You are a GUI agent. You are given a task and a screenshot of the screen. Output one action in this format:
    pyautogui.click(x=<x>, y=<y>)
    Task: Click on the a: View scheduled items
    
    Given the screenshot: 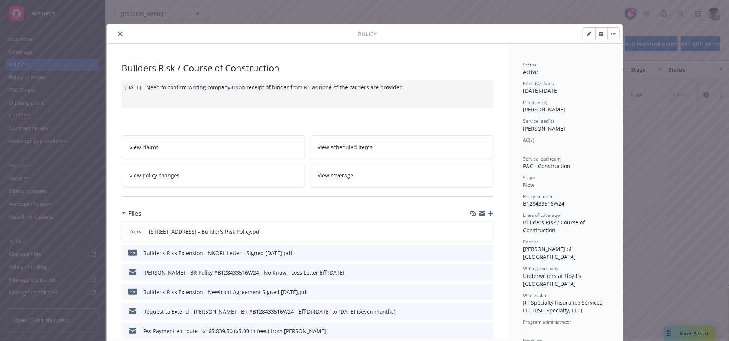 What is the action you would take?
    pyautogui.click(x=401, y=147)
    